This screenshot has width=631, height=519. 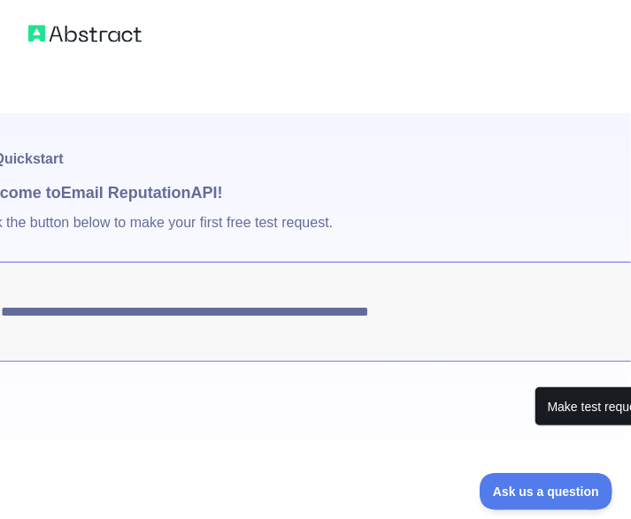 What do you see at coordinates (85, 34) in the screenshot?
I see `img: Abstract logo` at bounding box center [85, 34].